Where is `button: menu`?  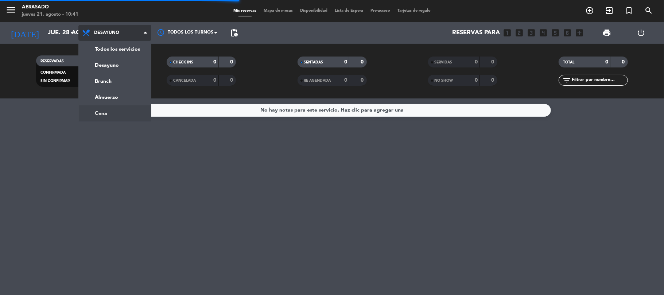 button: menu is located at coordinates (11, 11).